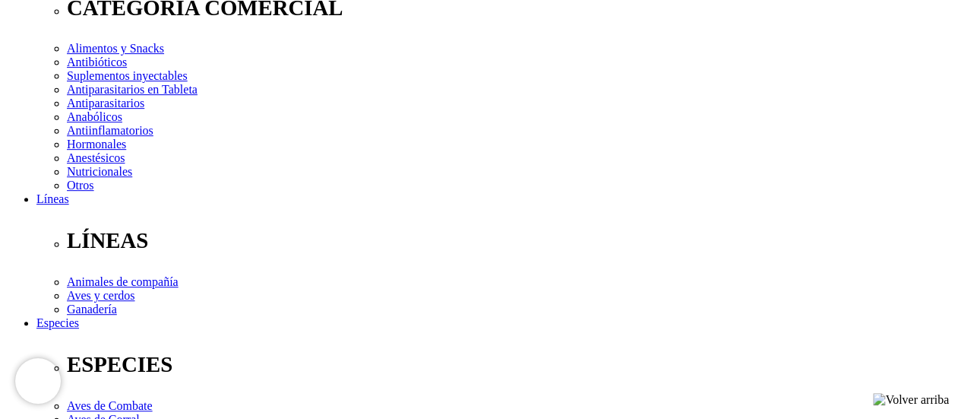  What do you see at coordinates (106, 103) in the screenshot?
I see `a: Antiparasitarios` at bounding box center [106, 103].